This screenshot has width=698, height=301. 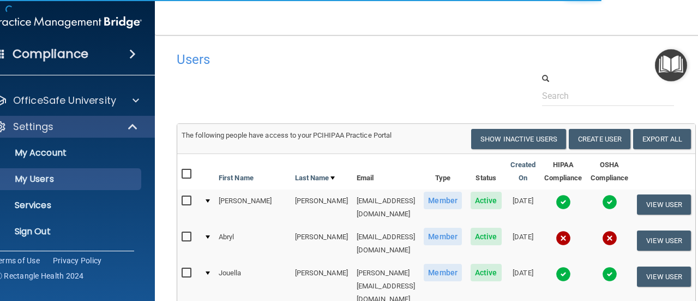 I want to click on th: Email, so click(x=386, y=171).